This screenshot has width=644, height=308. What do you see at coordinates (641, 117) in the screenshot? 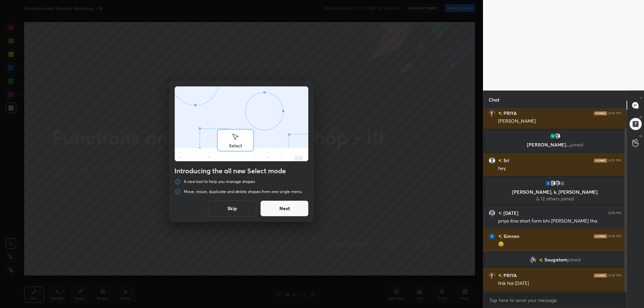
I see `p: D` at bounding box center [641, 117].